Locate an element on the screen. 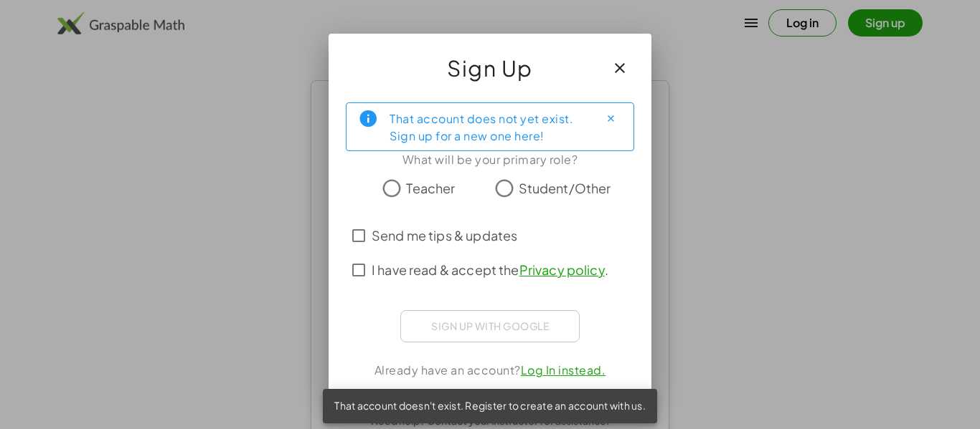 This screenshot has height=429, width=980. div: That account does not yet exist. Sign up for a new one here! is located at coordinates (489, 127).